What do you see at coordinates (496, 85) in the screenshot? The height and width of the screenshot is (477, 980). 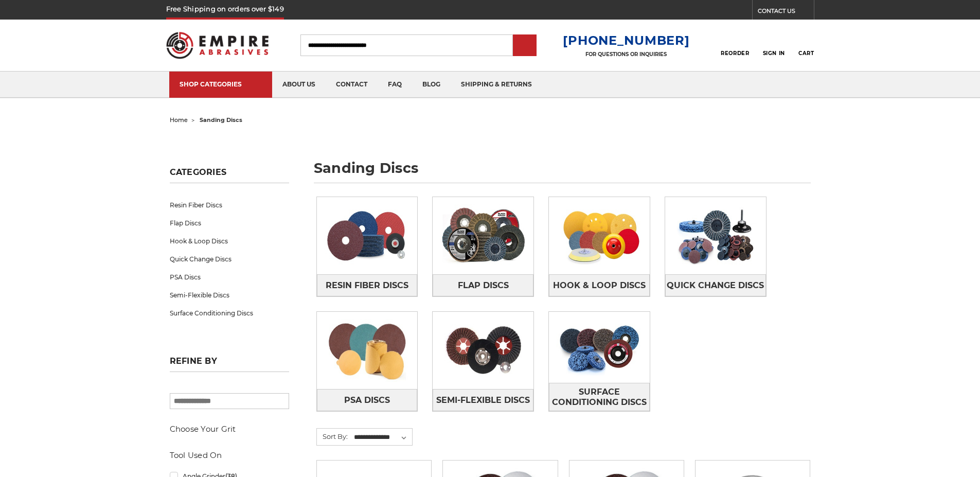 I see `a: shipping & returns` at bounding box center [496, 85].